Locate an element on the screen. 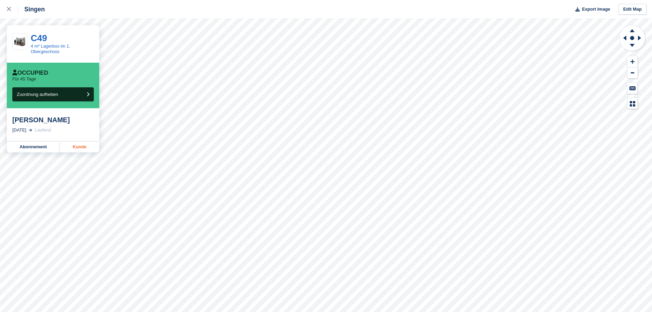 This screenshot has width=652, height=312. div: Singen is located at coordinates (31, 9).